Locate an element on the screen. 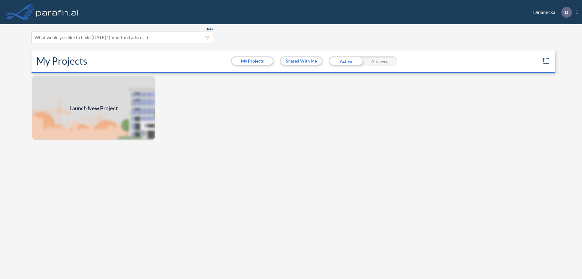 The image size is (582, 279). span: Beta is located at coordinates (209, 29).